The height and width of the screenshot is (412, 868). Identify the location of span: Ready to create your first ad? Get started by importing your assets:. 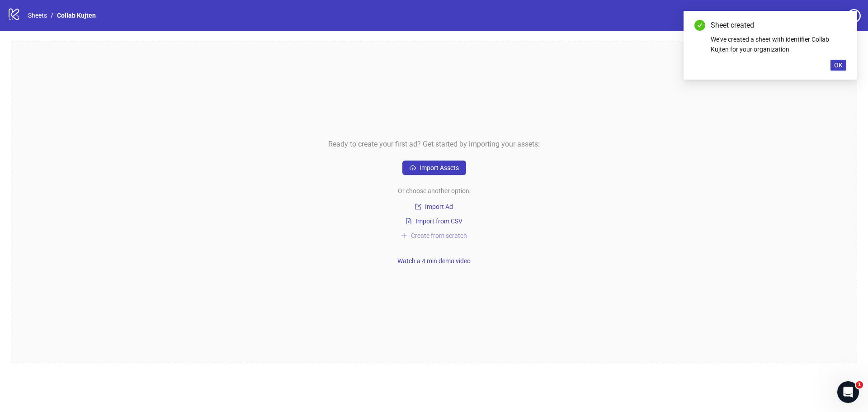
(434, 144).